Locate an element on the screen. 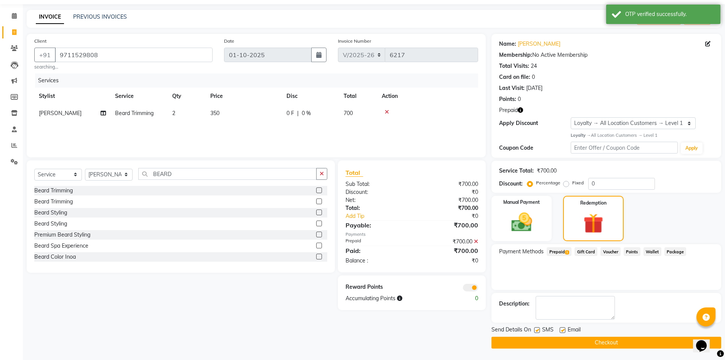  div: Coupon Code is located at coordinates (535, 148).